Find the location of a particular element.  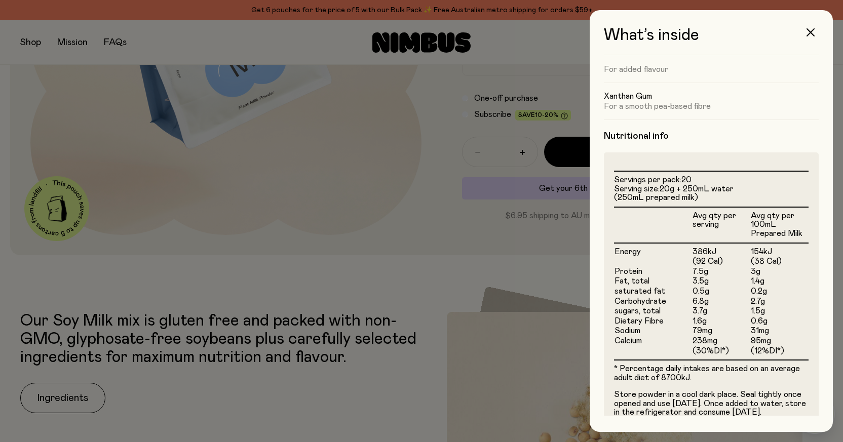

th: Avg qty per 100mL Prepared Milk is located at coordinates (779, 225).